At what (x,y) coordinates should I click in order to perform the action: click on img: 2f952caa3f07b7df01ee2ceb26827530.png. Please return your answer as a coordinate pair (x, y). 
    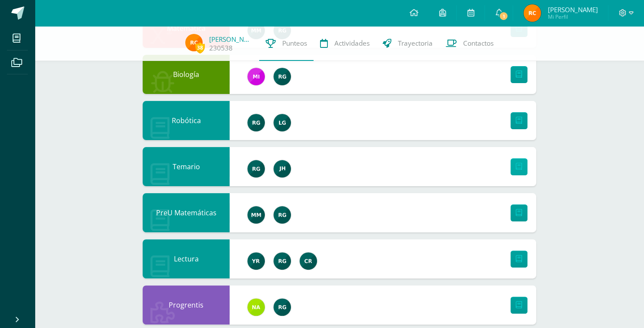
    Looking at the image, I should click on (282, 169).